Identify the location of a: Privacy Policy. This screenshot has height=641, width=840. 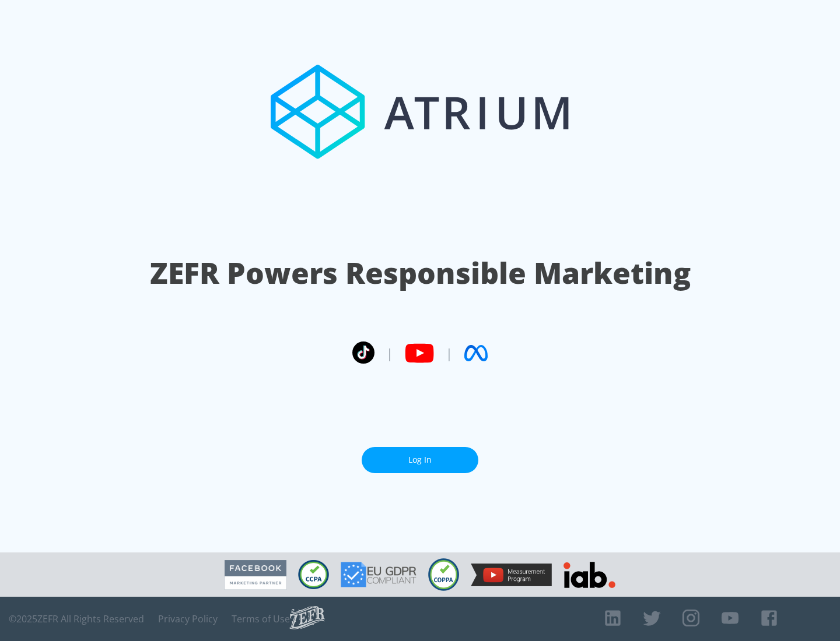
(188, 620).